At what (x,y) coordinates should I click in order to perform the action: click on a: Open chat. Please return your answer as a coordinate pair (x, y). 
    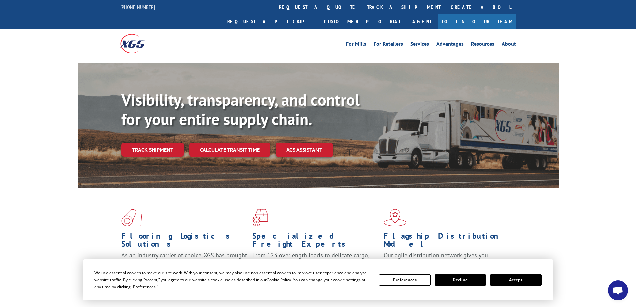
    Looking at the image, I should click on (618, 290).